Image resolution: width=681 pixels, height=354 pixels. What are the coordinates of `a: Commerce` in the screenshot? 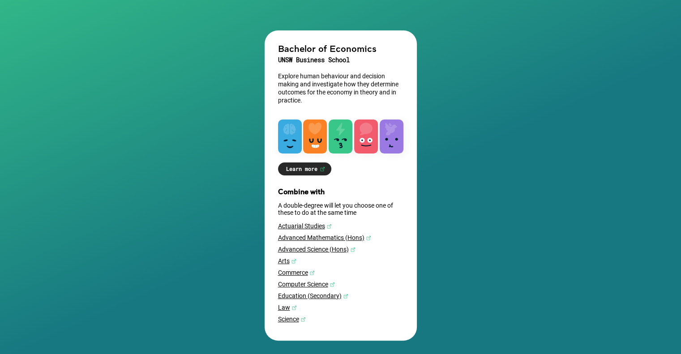 It's located at (341, 273).